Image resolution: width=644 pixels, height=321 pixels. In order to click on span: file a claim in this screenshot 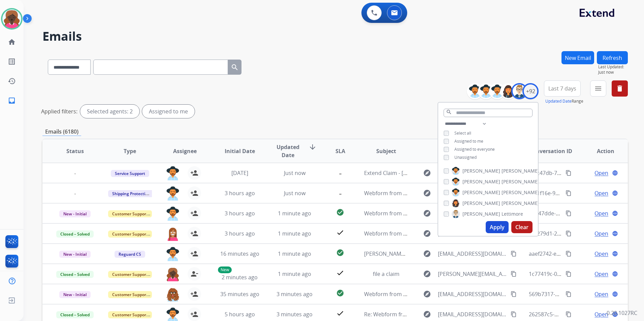, I will do `click(386, 274)`.